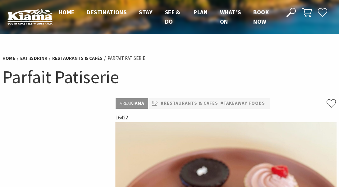 This screenshot has height=187, width=339. I want to click on a: Stay, so click(146, 12).